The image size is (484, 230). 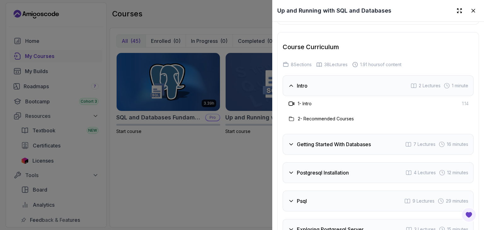 What do you see at coordinates (378, 144) in the screenshot?
I see `button: Getting Started With Databases7 Lectures 16 minutes` at bounding box center [378, 144].